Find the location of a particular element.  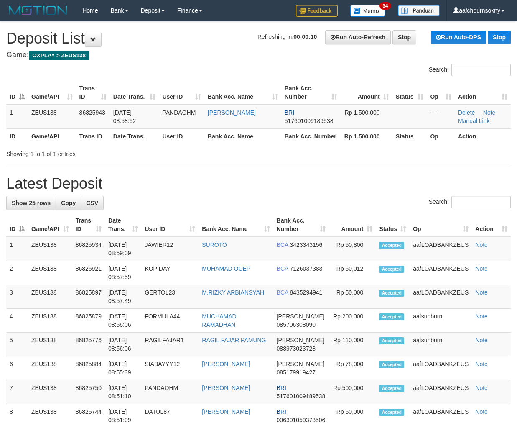

a: CSV is located at coordinates (92, 203).